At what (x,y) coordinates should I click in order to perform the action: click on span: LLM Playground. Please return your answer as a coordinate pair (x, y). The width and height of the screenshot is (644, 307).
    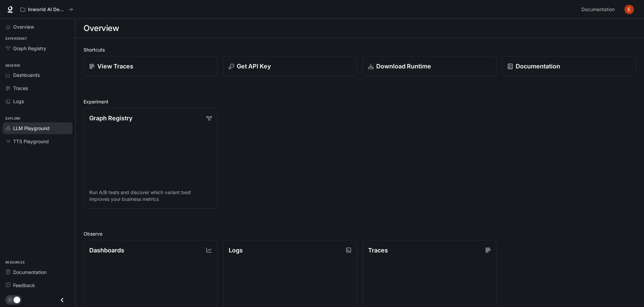
    Looking at the image, I should click on (32, 128).